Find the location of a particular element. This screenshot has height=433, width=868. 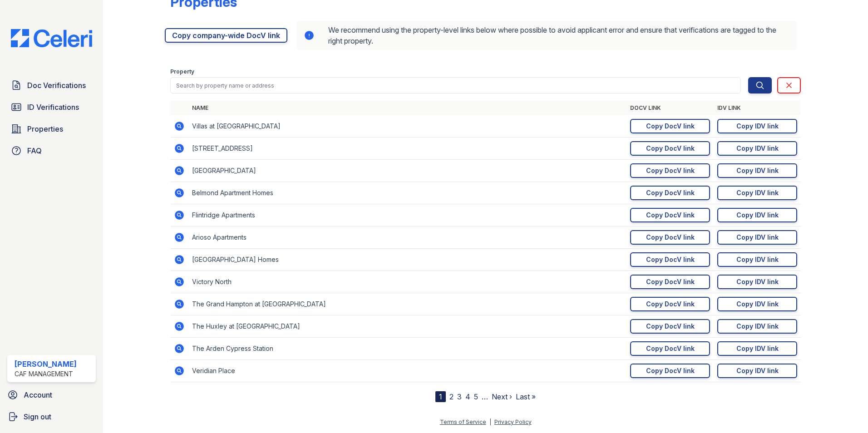

a: Terms of Service is located at coordinates (463, 422).